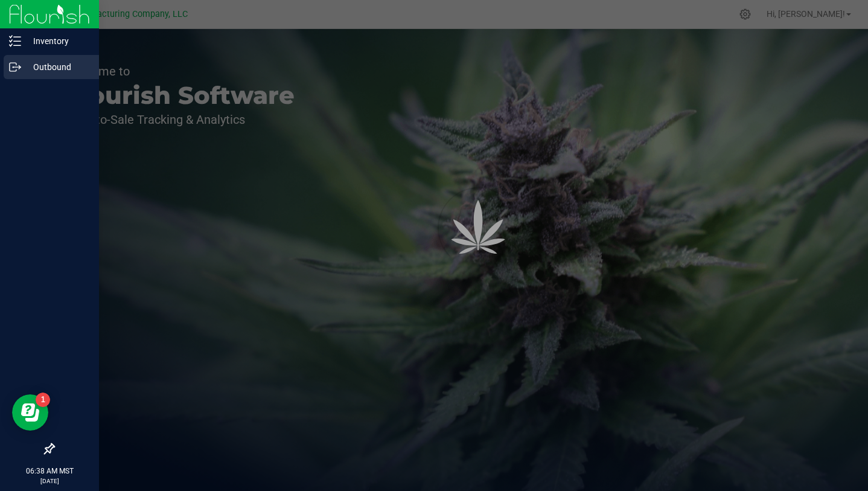  I want to click on span: 1, so click(7, 6).